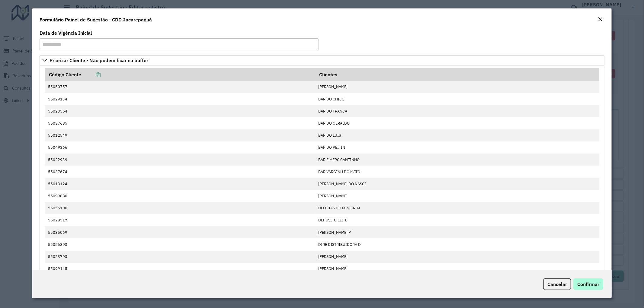  Describe the element at coordinates (180, 99) in the screenshot. I see `td: 55029134` at that location.